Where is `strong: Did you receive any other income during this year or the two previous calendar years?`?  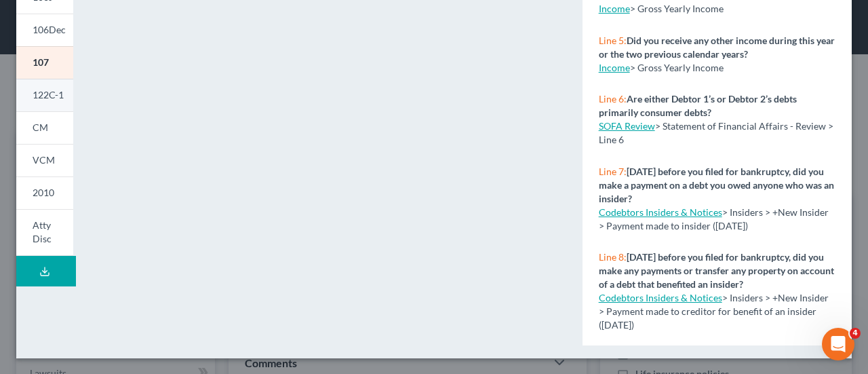
strong: Did you receive any other income during this year or the two previous calendar years? is located at coordinates (717, 46).